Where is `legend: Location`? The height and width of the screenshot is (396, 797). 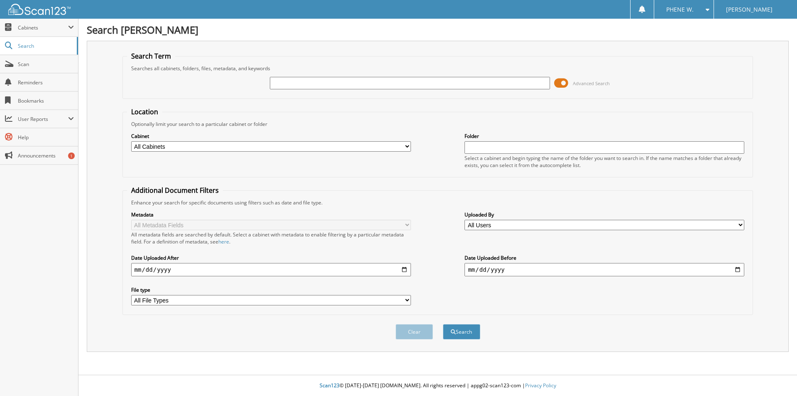 legend: Location is located at coordinates (145, 112).